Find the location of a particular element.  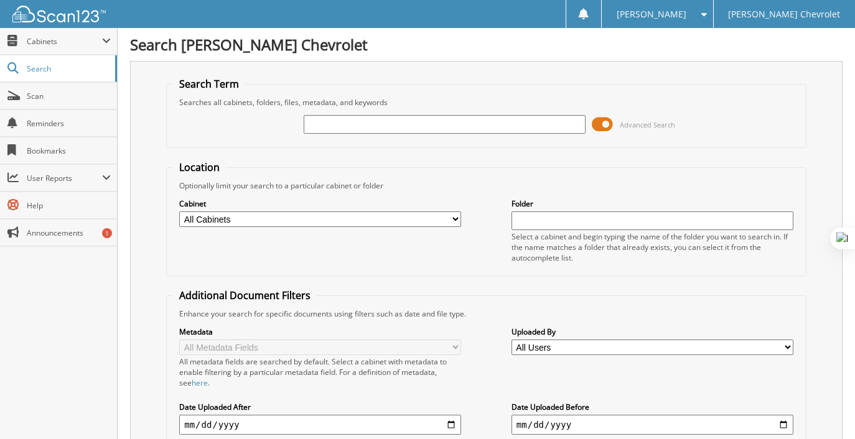

legend: Additional Document Filters is located at coordinates (245, 296).